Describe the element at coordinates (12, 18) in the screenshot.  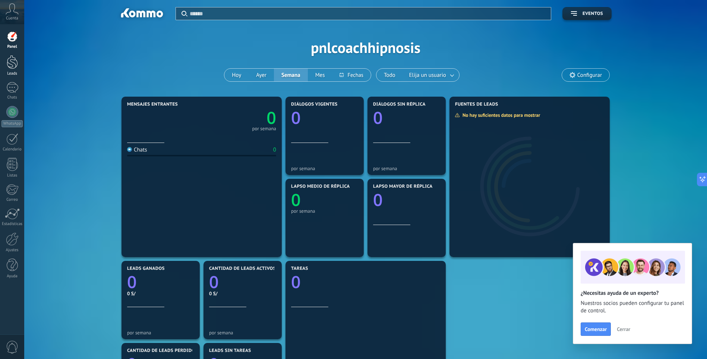
I see `span: Cuenta` at that location.